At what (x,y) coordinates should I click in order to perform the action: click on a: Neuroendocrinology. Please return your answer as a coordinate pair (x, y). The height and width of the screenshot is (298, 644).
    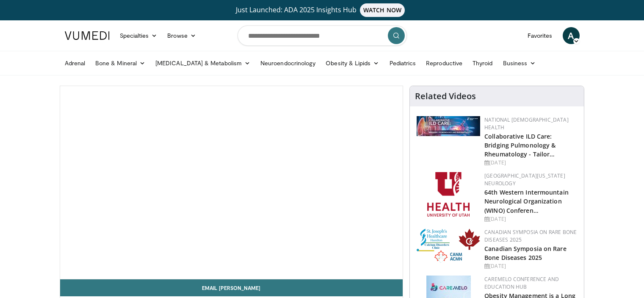
    Looking at the image, I should click on (288, 63).